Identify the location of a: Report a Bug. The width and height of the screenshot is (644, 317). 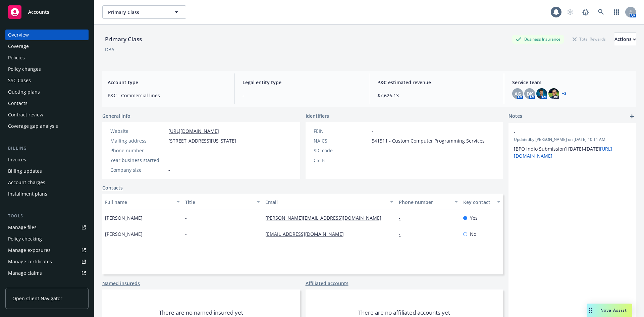
(586, 12).